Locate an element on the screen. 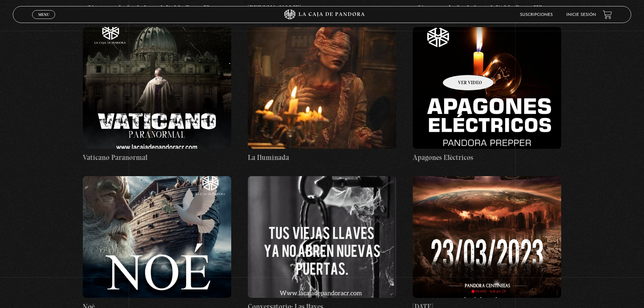 This screenshot has height=308, width=644. h4: ¿Cómo venderle el alma al diablo Parte I? is located at coordinates (157, 8).